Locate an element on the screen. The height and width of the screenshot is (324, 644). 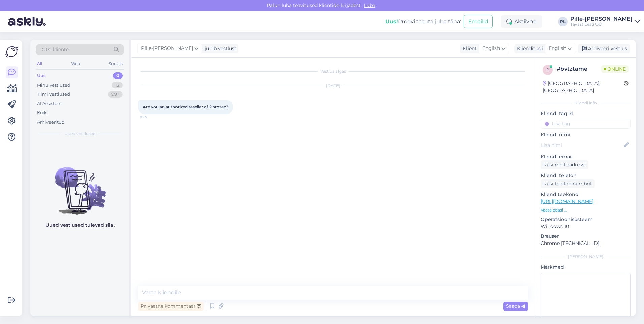
p: Vaata edasi ... is located at coordinates (585, 211).